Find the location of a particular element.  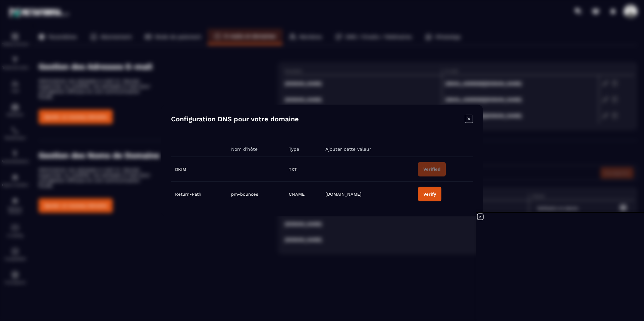

th: Ajouter cette valeur is located at coordinates (368, 149).